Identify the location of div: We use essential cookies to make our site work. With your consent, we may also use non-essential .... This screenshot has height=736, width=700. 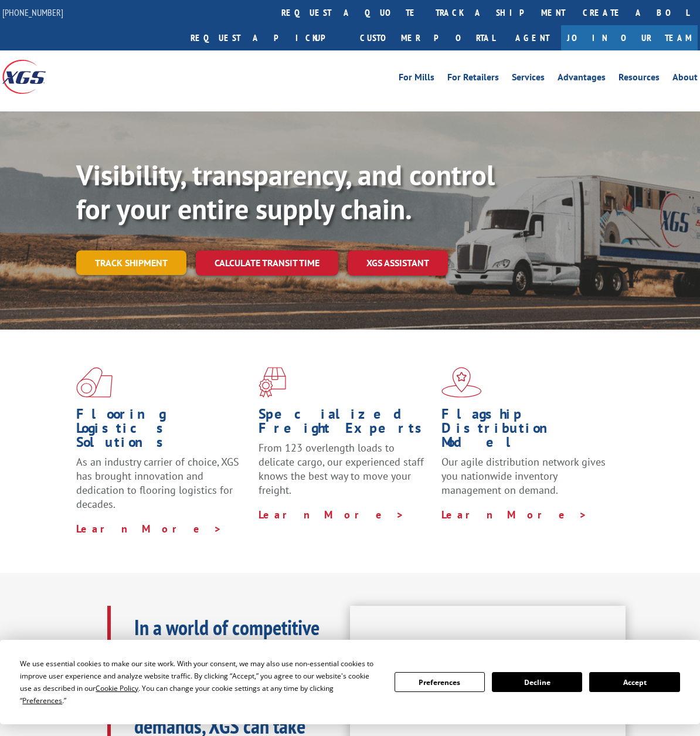
(200, 682).